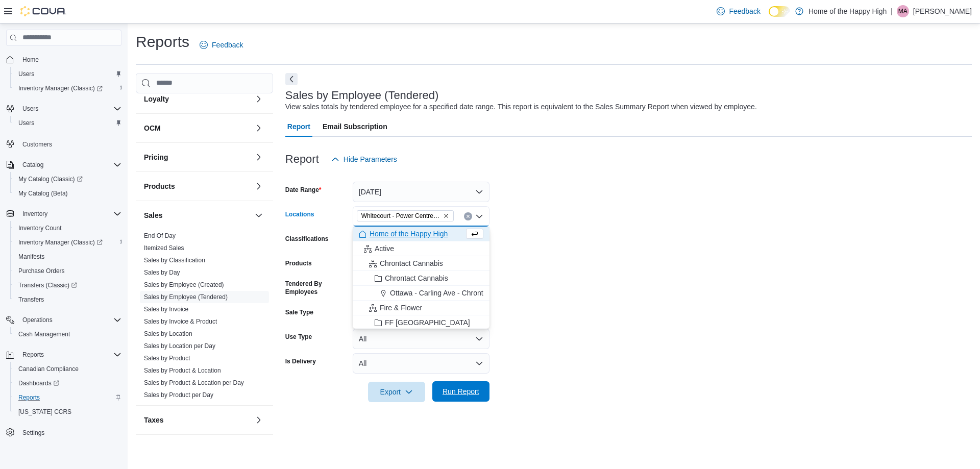  Describe the element at coordinates (39, 383) in the screenshot. I see `a: Dashboards` at that location.